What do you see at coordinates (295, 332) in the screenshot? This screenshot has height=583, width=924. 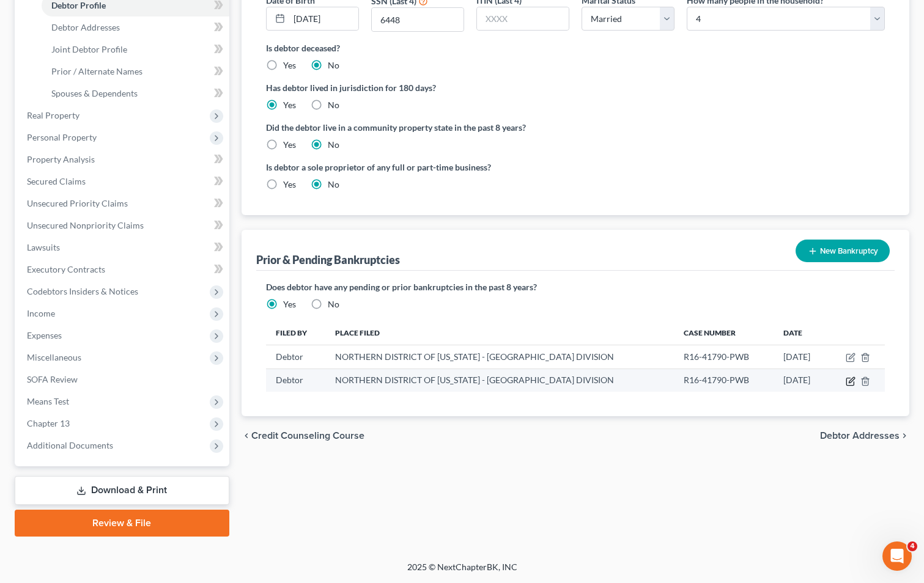 I see `th: Filed By` at bounding box center [295, 332].